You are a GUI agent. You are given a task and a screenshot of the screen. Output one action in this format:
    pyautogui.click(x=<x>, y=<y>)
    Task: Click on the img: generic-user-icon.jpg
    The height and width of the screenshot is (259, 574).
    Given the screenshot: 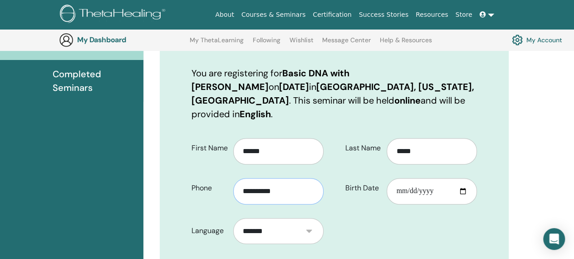 What is the action you would take?
    pyautogui.click(x=66, y=40)
    